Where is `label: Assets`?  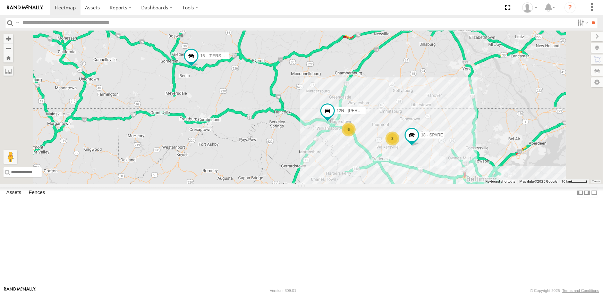 label: Assets is located at coordinates (14, 193).